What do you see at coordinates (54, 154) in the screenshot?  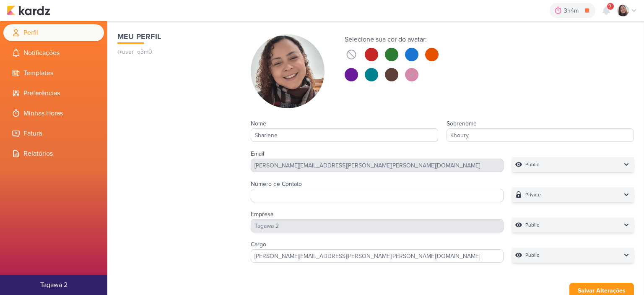 I see `li: Relatórios` at bounding box center [54, 154].